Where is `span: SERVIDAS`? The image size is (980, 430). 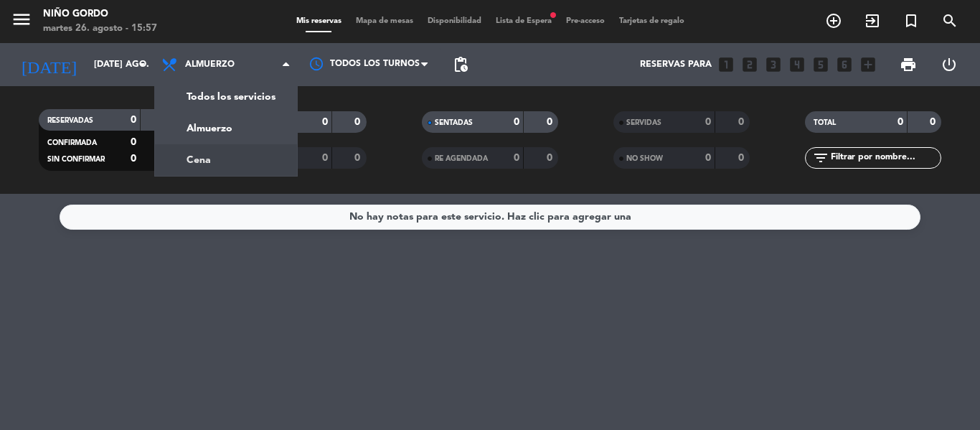
span: SERVIDAS is located at coordinates (643, 123).